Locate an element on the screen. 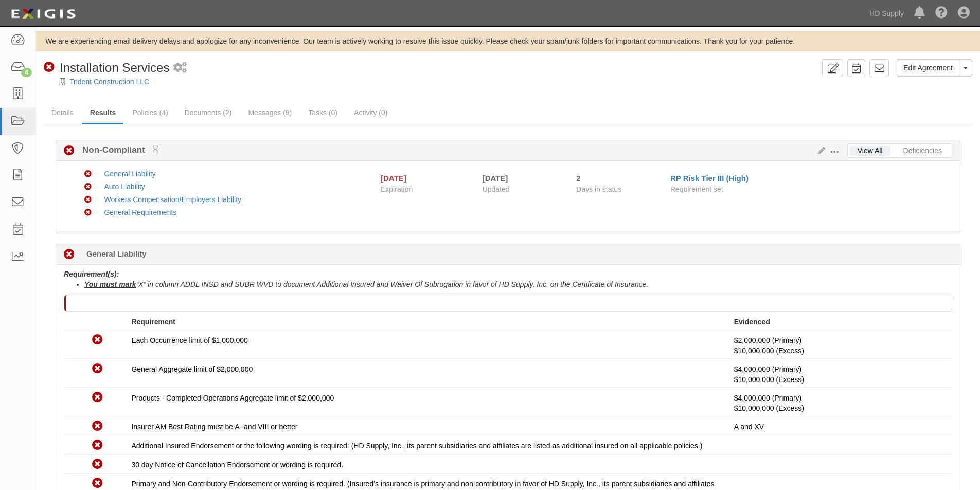 Image resolution: width=980 pixels, height=490 pixels. a: RP Risk Tier III (High) is located at coordinates (710, 178).